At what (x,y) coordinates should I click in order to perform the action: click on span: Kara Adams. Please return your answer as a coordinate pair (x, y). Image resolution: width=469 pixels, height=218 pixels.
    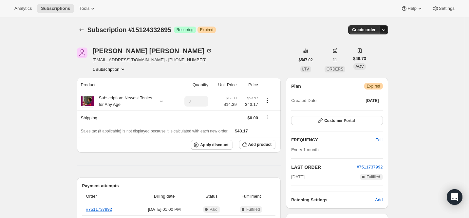
    Looking at the image, I should click on (82, 53).